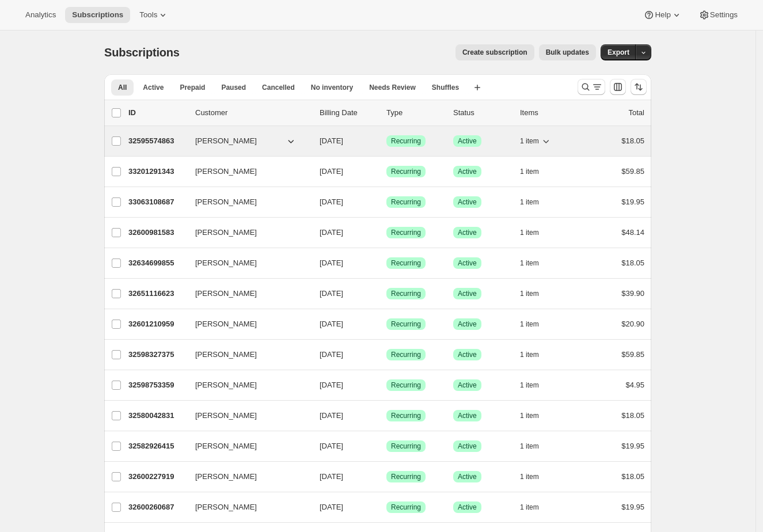  Describe the element at coordinates (157, 202) in the screenshot. I see `p: 33063108687` at that location.